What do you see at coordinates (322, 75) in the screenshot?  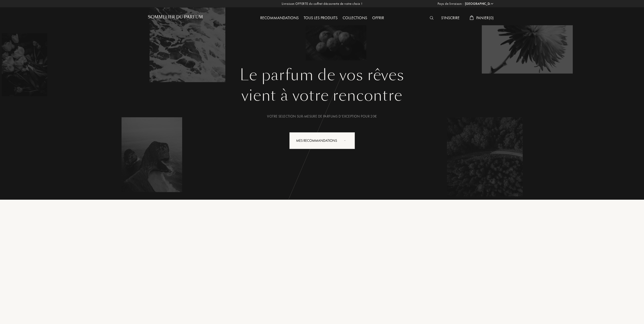 I see `h1: Le parfum de vos rêves` at bounding box center [322, 75].